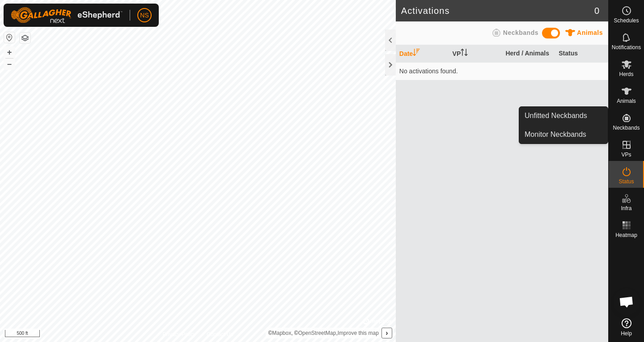  What do you see at coordinates (564, 134) in the screenshot?
I see `li: Monitor Neckbands` at bounding box center [564, 134].